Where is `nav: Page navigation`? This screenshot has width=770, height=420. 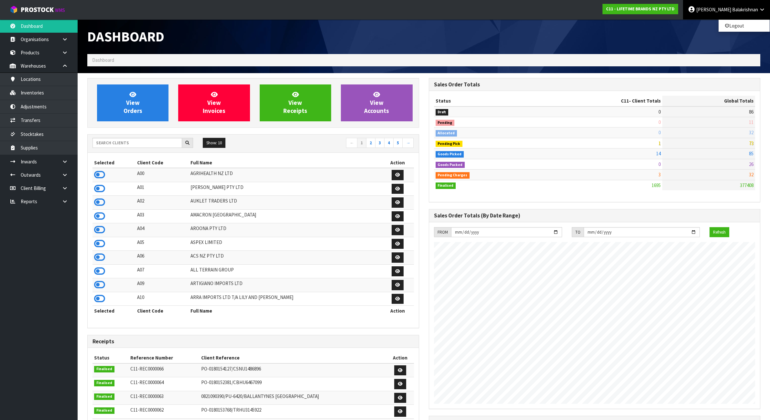
nav: Page navigation is located at coordinates (336, 143).